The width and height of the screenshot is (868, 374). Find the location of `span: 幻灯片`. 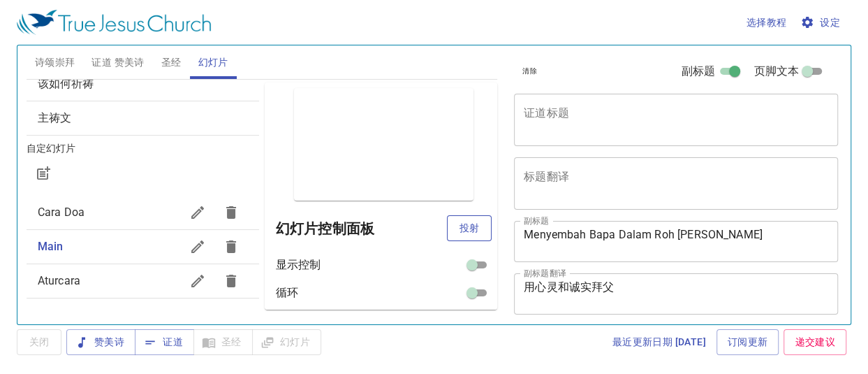

span: 幻灯片 is located at coordinates (213, 62).